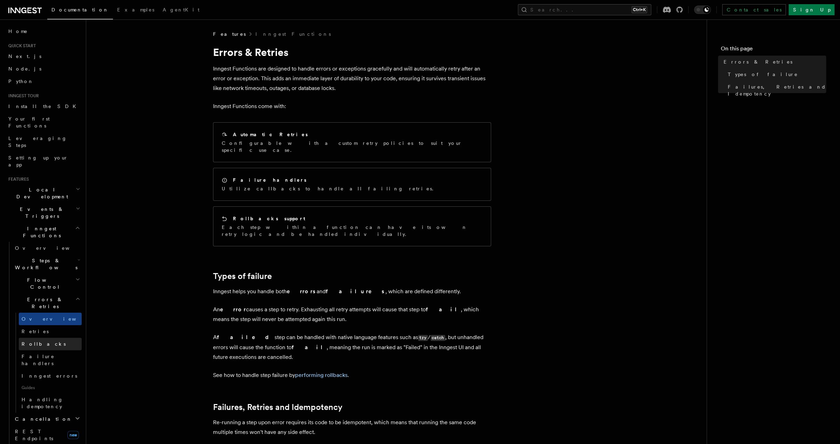  What do you see at coordinates (43, 81) in the screenshot?
I see `a: Python` at bounding box center [43, 81].